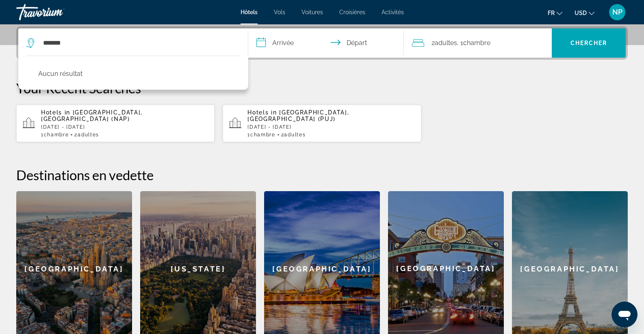  What do you see at coordinates (617, 12) in the screenshot?
I see `button: User Menu` at bounding box center [617, 12].